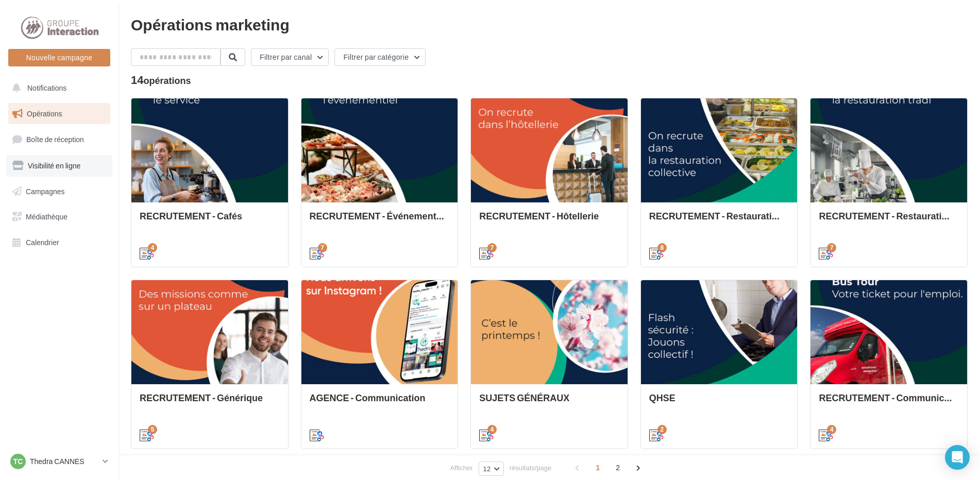 This screenshot has width=980, height=480. I want to click on span: Visibilité en ligne, so click(54, 165).